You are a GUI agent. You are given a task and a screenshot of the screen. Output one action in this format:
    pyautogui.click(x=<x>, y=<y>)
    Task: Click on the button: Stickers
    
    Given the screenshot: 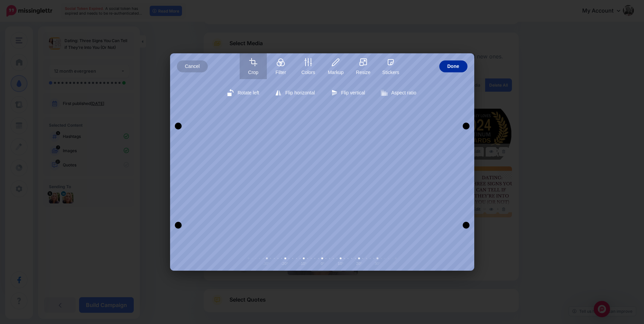 What is the action you would take?
    pyautogui.click(x=391, y=66)
    